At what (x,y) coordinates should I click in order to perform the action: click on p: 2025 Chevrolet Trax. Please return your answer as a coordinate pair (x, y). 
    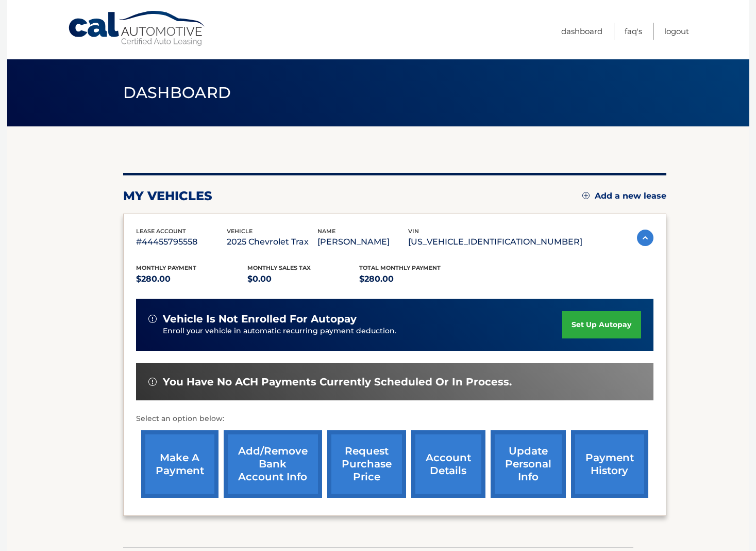
    Looking at the image, I should click on (272, 242).